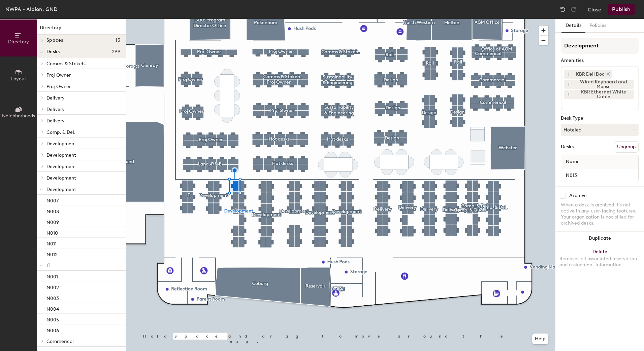  I want to click on p: N008, so click(53, 211).